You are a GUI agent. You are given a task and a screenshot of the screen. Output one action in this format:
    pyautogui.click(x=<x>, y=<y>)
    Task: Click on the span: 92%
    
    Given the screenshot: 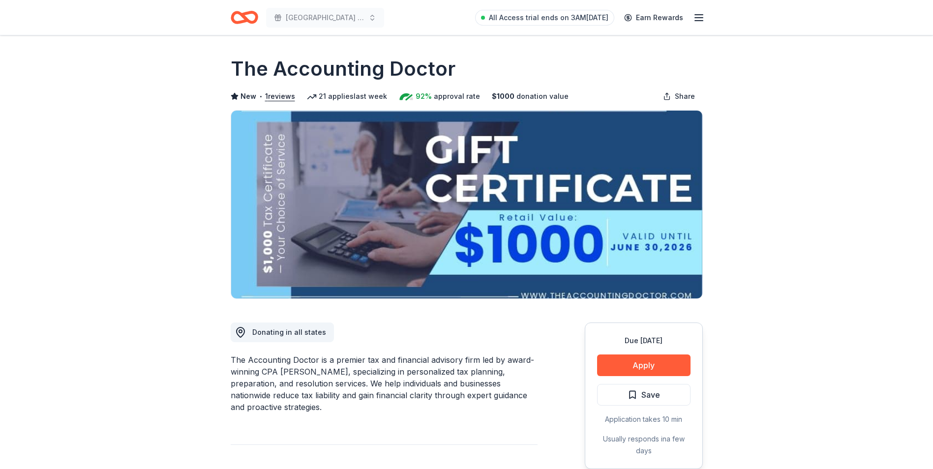 What is the action you would take?
    pyautogui.click(x=423, y=96)
    